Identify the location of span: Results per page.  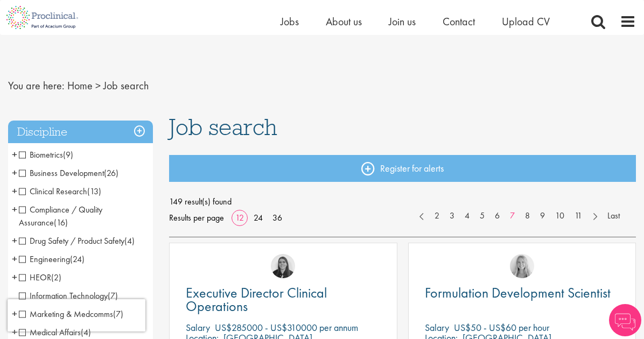
(196, 218).